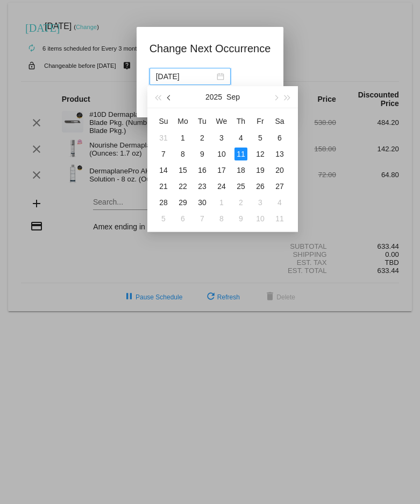  I want to click on h1: Change Next Occurrence, so click(210, 48).